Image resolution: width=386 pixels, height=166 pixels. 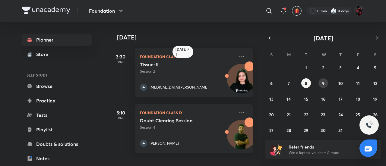 What do you see at coordinates (340, 115) in the screenshot?
I see `button: July 24, 2025` at bounding box center [340, 115].